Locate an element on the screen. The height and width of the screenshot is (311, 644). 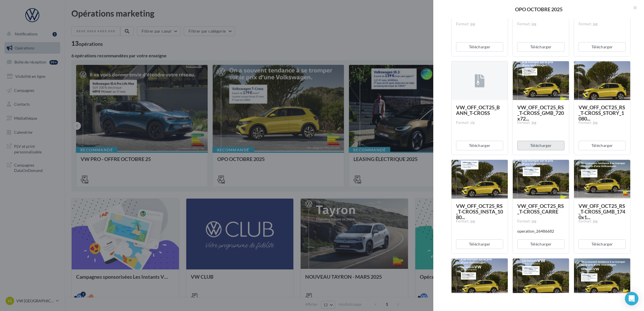
div: OPO OCTOBRE 2025 is located at coordinates (539, 9).